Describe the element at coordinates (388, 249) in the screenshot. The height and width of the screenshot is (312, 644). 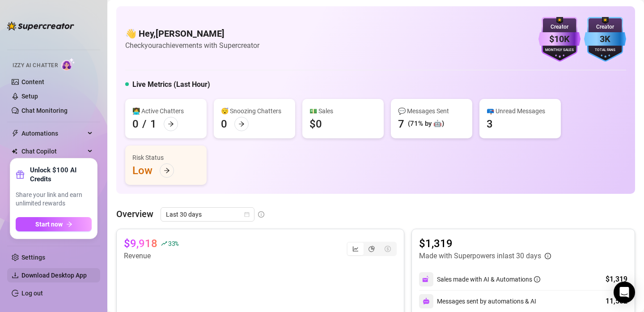
I see `span: dollar-circle` at that location.